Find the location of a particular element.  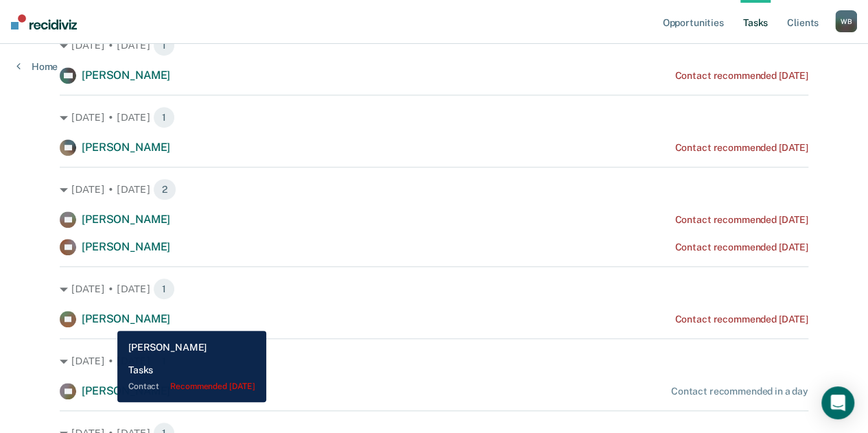

div: W B is located at coordinates (846, 22).